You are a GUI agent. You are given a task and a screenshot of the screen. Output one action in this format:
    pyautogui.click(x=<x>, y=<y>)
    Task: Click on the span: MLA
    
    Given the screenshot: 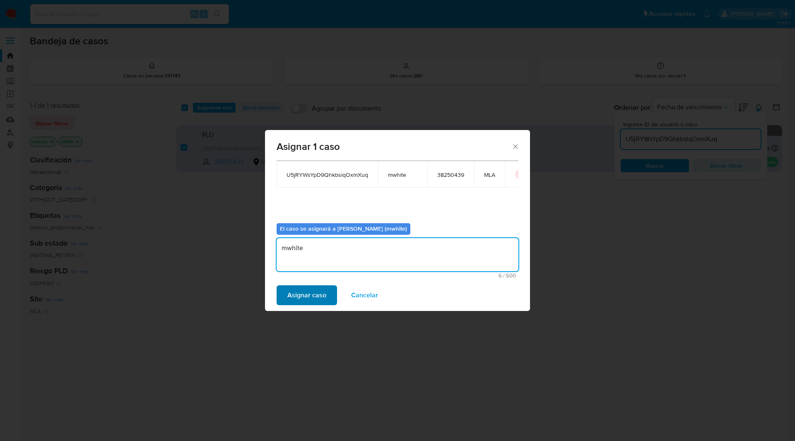 What is the action you would take?
    pyautogui.click(x=490, y=175)
    